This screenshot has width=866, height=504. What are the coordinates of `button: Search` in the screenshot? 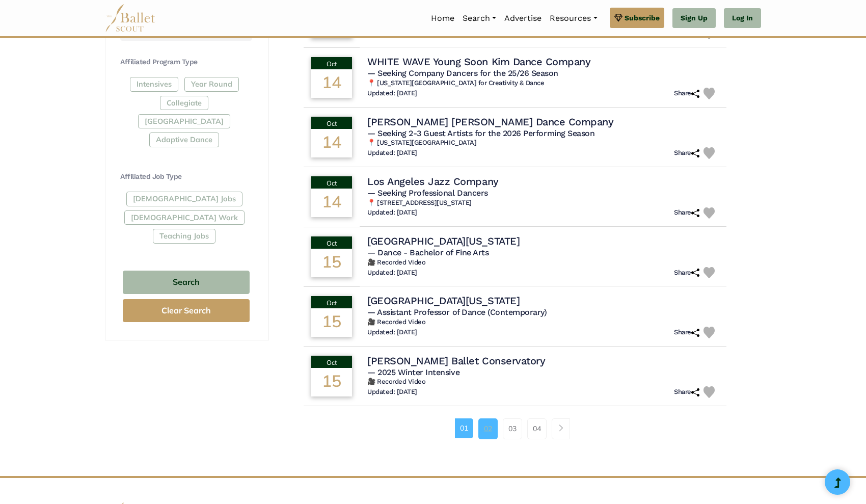 It's located at (186, 282).